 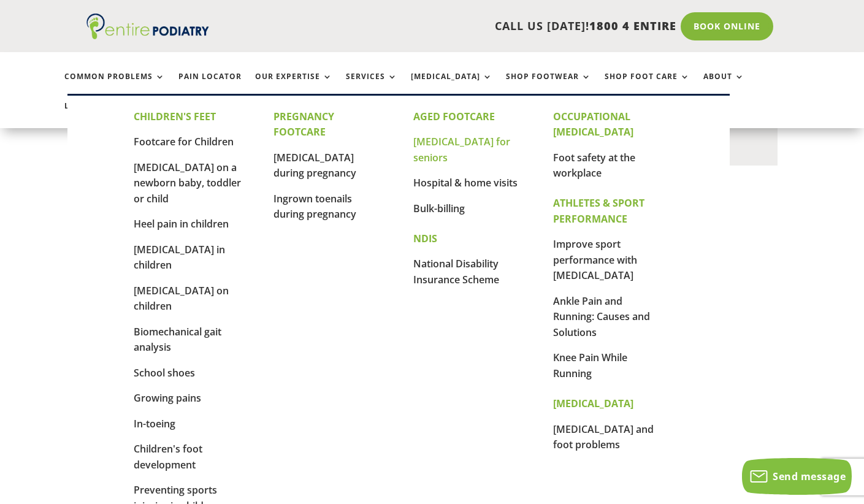 What do you see at coordinates (727, 27) in the screenshot?
I see `a: Book Online` at bounding box center [727, 27].